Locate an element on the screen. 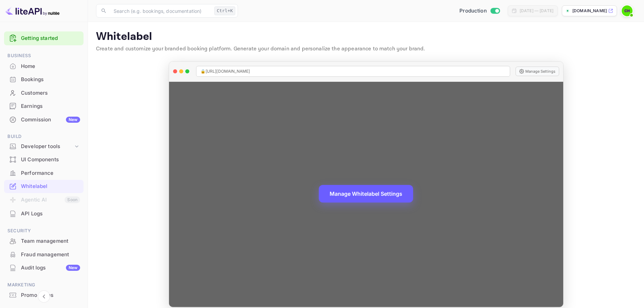 The width and height of the screenshot is (644, 308). a: Team management is located at coordinates (44, 241).